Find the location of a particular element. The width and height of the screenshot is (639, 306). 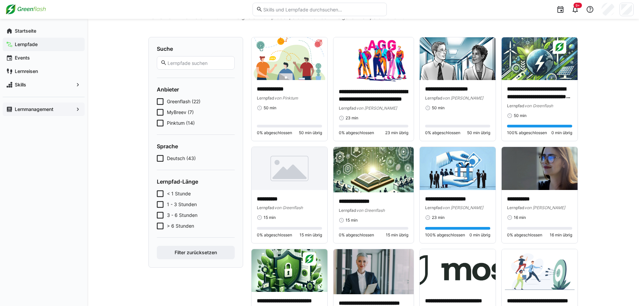

span: 3 - 6 Stunden is located at coordinates (182, 215).